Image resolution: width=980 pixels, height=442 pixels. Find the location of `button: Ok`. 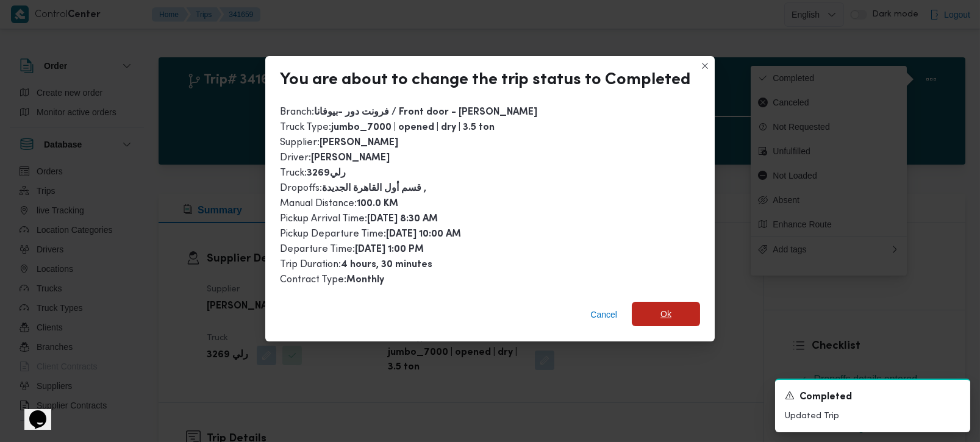

button: Ok is located at coordinates (666, 314).